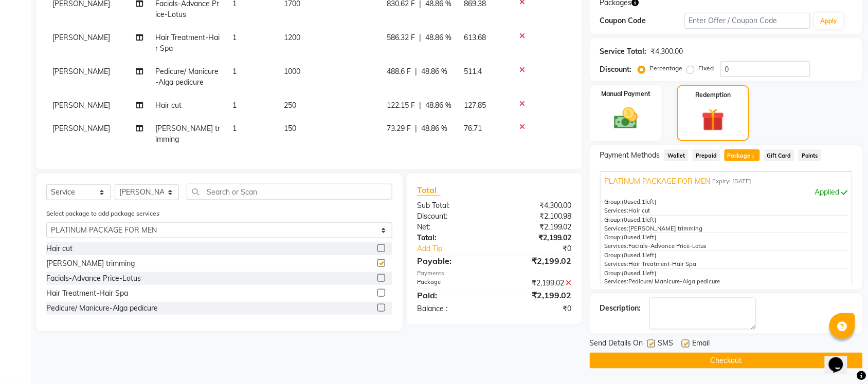 The height and width of the screenshot is (384, 868). Describe the element at coordinates (429, 190) in the screenshot. I see `span: Total` at that location.